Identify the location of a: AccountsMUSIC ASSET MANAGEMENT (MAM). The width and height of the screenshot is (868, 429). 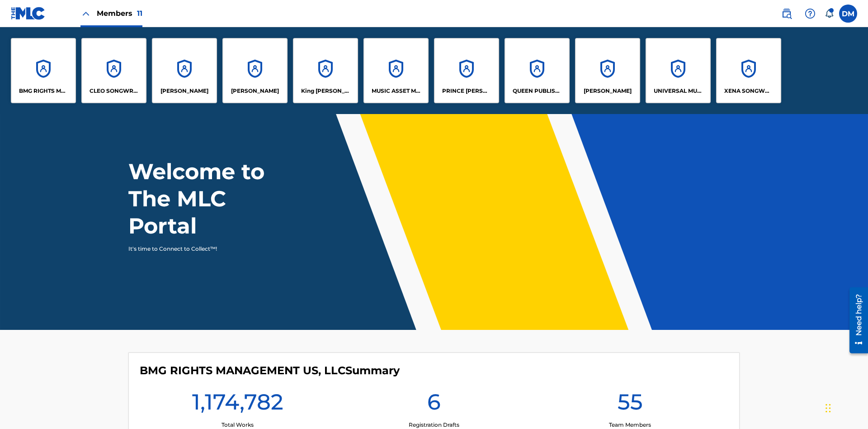
(396, 71).